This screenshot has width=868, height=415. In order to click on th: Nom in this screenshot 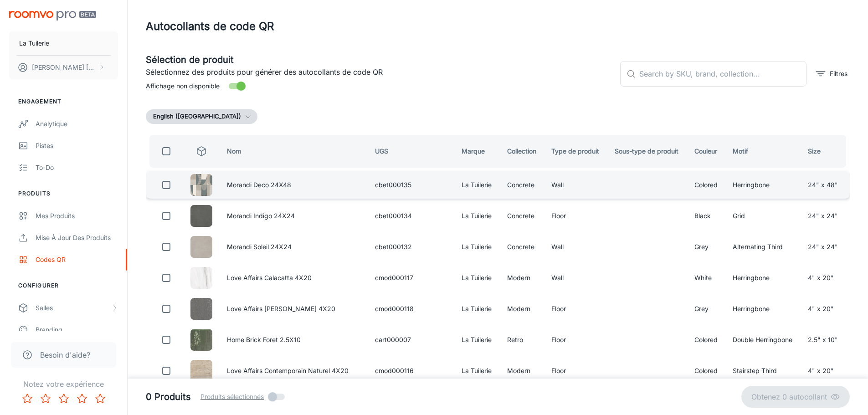, I will do `click(293, 151)`.